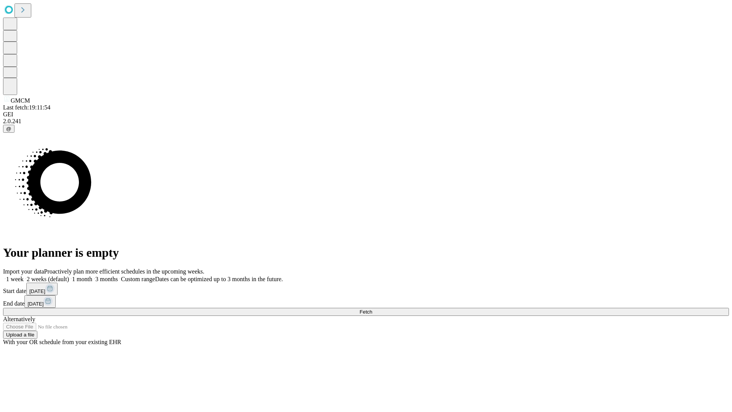 This screenshot has width=732, height=412. I want to click on button: Fetch, so click(366, 311).